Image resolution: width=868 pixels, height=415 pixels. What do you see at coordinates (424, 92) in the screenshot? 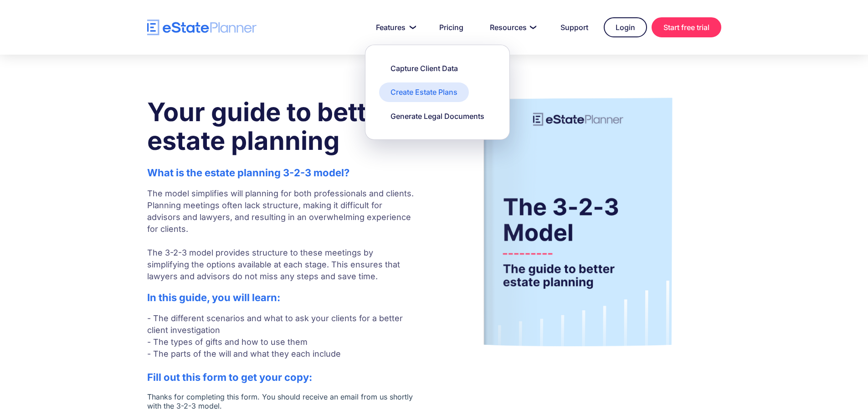
I see `div: Create Estate Plans` at bounding box center [424, 92].